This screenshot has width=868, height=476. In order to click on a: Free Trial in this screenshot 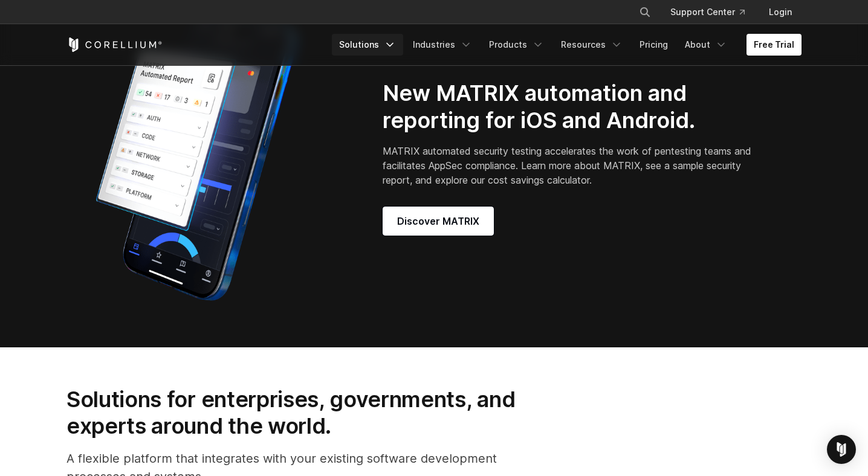, I will do `click(773, 45)`.